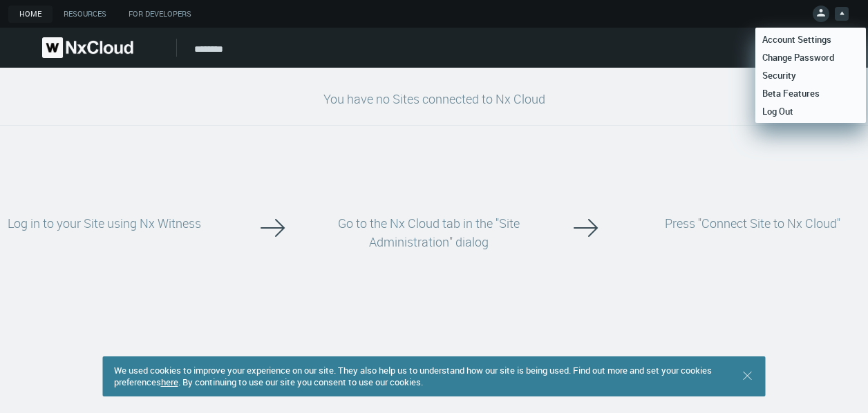 The image size is (868, 413). Describe the element at coordinates (434, 99) in the screenshot. I see `span: You have no Sites connected to Nx Cloud` at that location.